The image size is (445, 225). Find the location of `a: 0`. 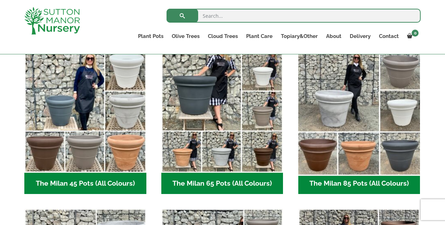

a: 0 is located at coordinates (412, 36).